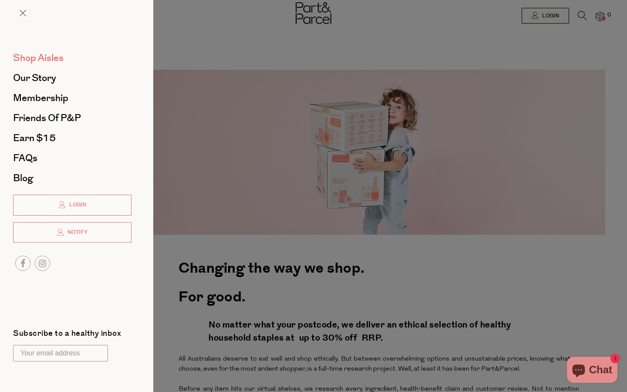 The height and width of the screenshot is (392, 627). Describe the element at coordinates (72, 178) in the screenshot. I see `a: Blog` at that location.